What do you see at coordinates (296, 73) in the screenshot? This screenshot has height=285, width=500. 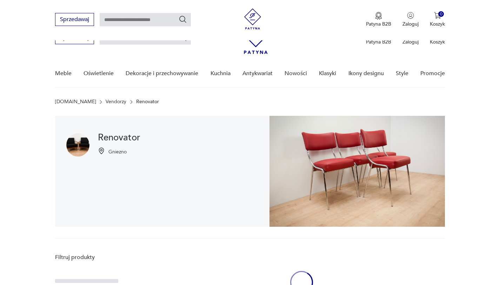 I see `a: Nowości` at bounding box center [296, 73].